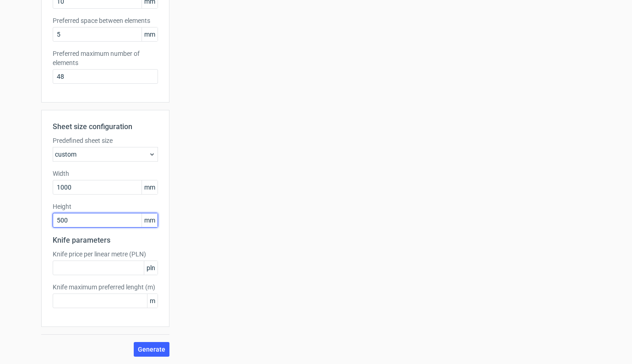 The width and height of the screenshot is (632, 364). What do you see at coordinates (151, 268) in the screenshot?
I see `span: pln` at bounding box center [151, 268].